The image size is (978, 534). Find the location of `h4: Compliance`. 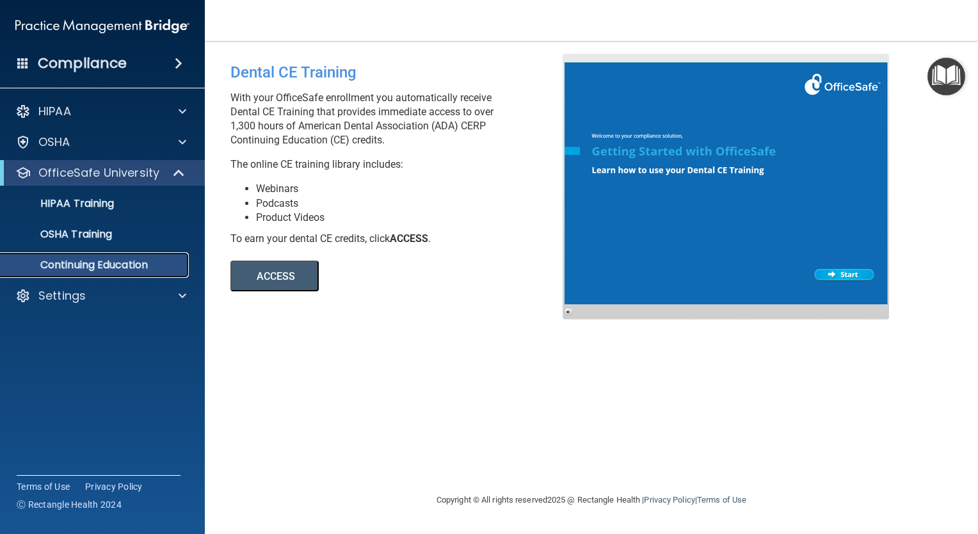

h4: Compliance is located at coordinates (82, 63).